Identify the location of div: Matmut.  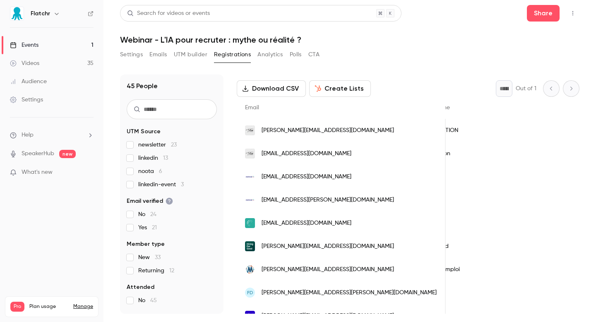
(486, 200).